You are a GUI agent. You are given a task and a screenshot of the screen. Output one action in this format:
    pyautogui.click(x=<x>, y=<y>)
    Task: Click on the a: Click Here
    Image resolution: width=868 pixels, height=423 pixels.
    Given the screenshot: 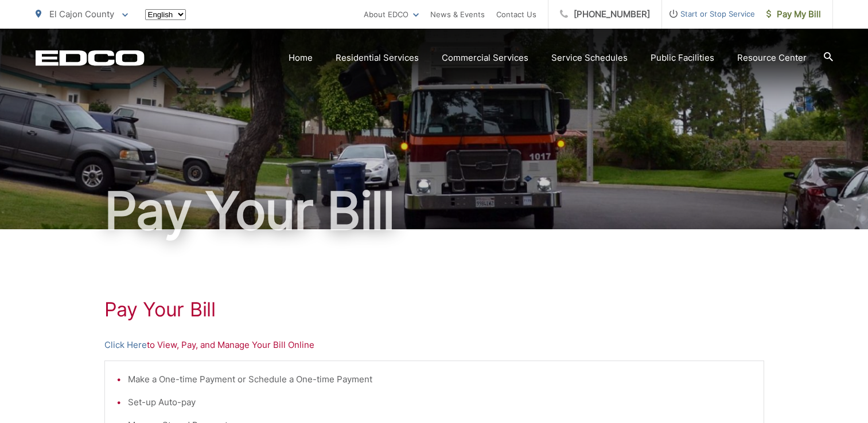 What is the action you would take?
    pyautogui.click(x=125, y=345)
    